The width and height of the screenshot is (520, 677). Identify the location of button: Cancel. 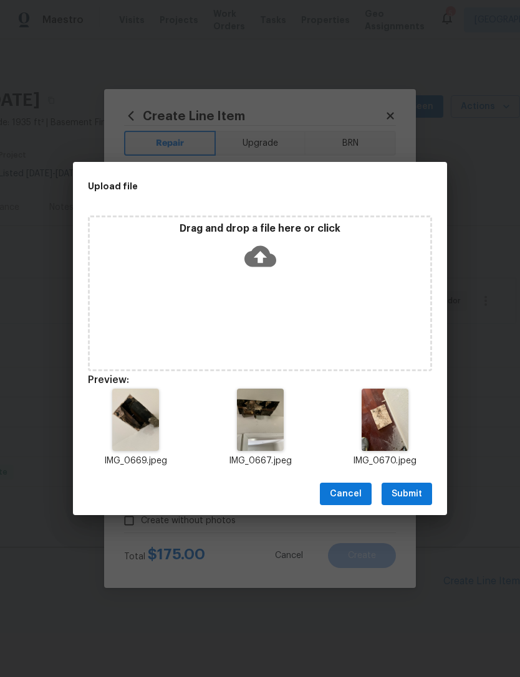
(345, 494).